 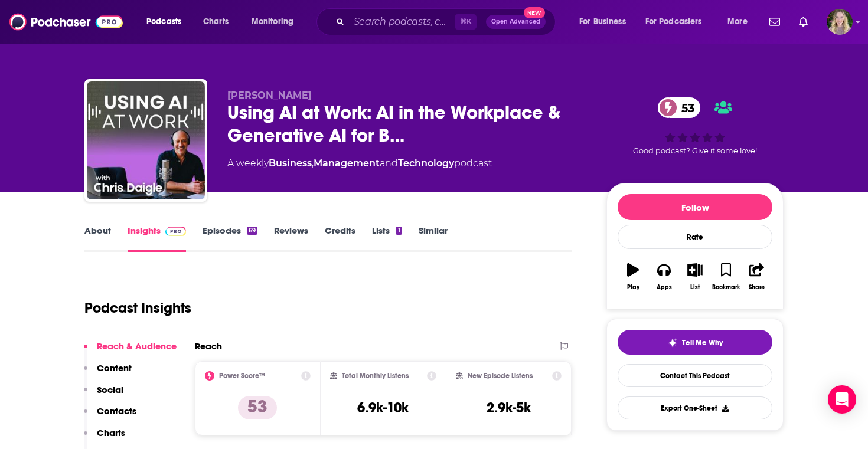 I want to click on button: Open AdvancedNew, so click(x=515, y=22).